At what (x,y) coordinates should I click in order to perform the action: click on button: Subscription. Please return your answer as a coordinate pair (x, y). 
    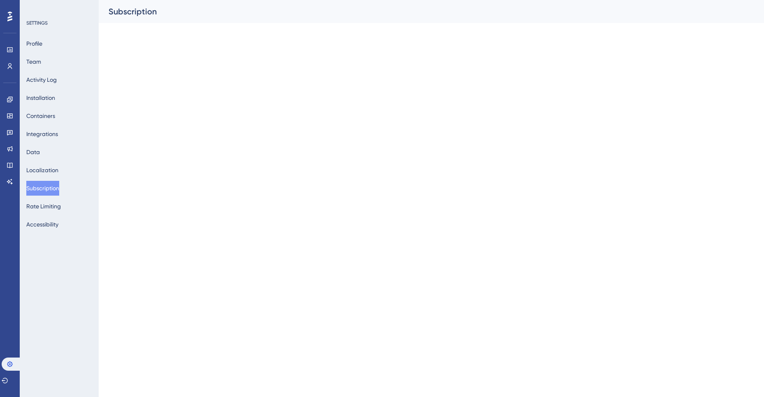
    Looking at the image, I should click on (43, 188).